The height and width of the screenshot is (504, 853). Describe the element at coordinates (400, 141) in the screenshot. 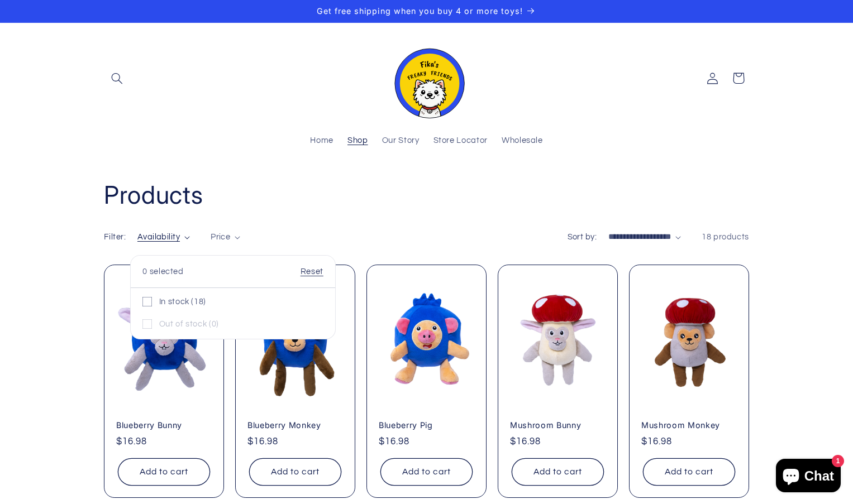

I see `a: Our Story` at that location.